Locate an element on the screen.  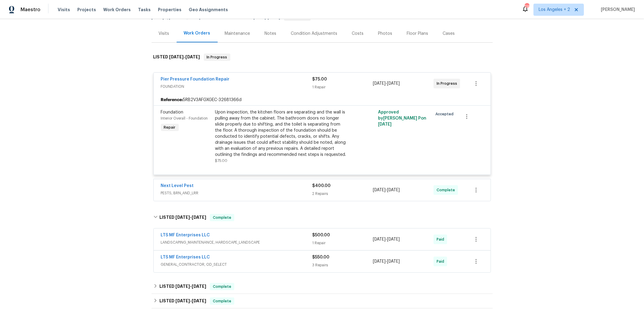
div: Costs is located at coordinates (358, 34).